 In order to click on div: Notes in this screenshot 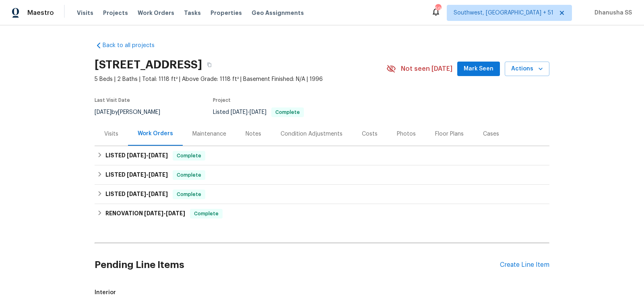, I will do `click(253, 134)`.